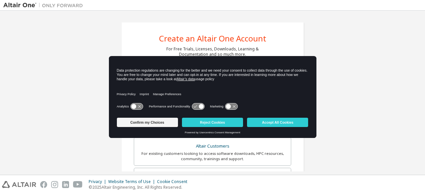 The width and height of the screenshot is (425, 194). Describe the element at coordinates (132, 182) in the screenshot. I see `div: Website Terms of Use` at that location.